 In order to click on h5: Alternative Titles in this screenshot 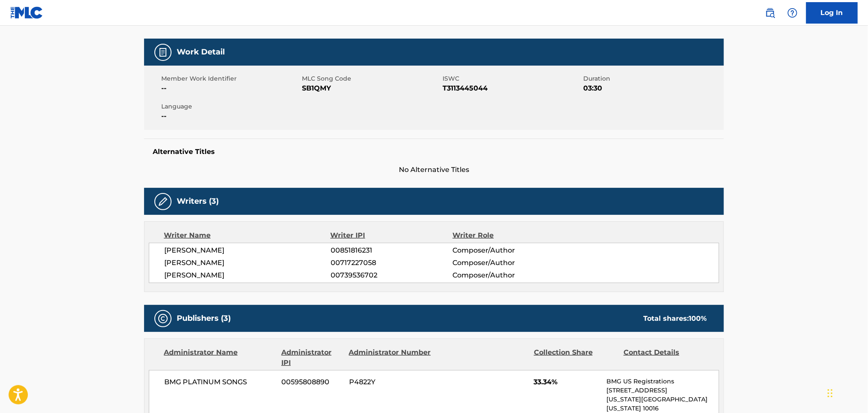, I will do `click(434, 152)`.